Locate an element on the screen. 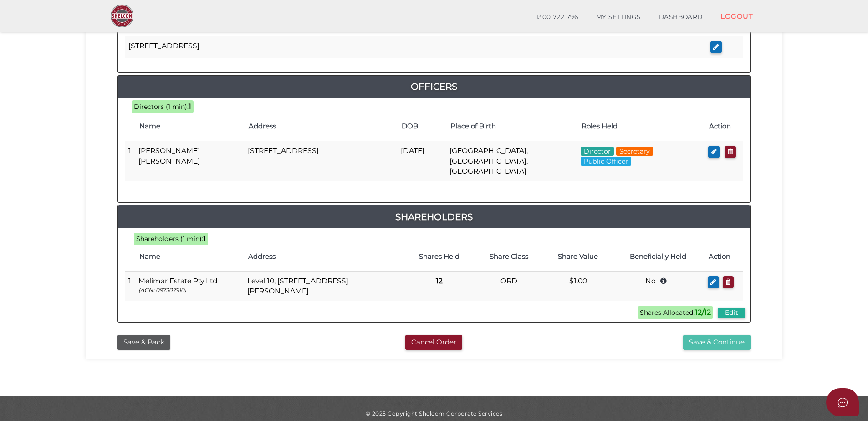 The height and width of the screenshot is (421, 868). span: Public Officer is located at coordinates (606, 162).